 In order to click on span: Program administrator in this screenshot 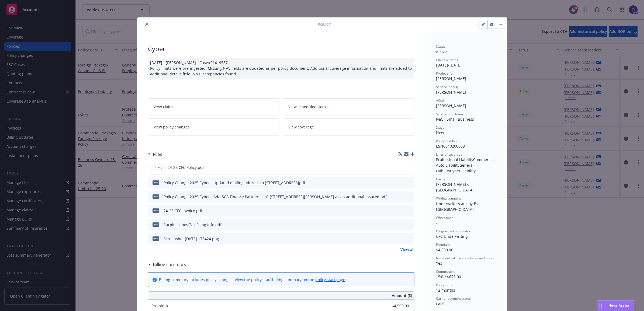, I will do `click(453, 231)`.